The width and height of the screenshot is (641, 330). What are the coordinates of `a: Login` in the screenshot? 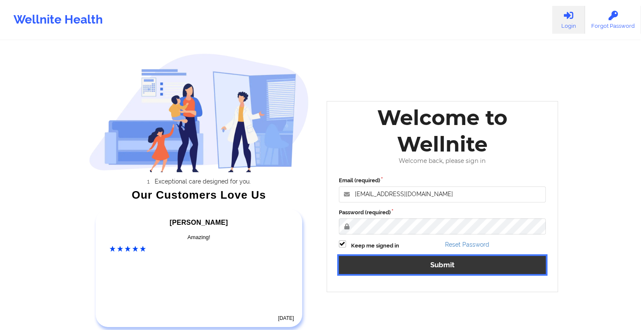 It's located at (568, 20).